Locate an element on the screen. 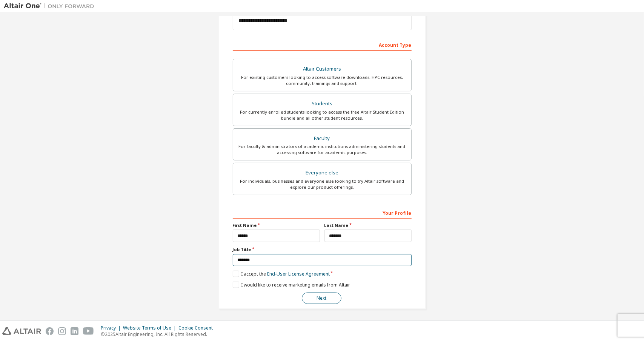 This screenshot has height=342, width=644. div: For individuals, businesses and everyone else looking to try Altair software and explore our prod... is located at coordinates (322, 185).